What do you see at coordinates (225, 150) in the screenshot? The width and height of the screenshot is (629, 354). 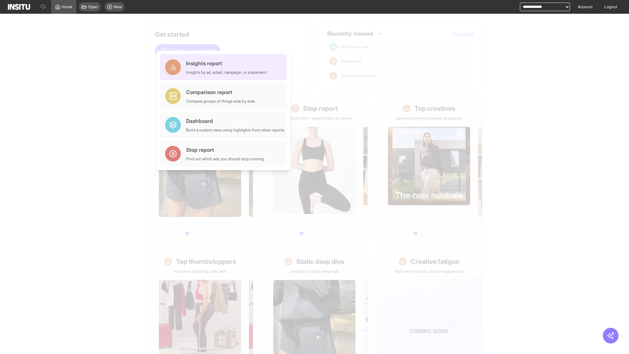 I see `div: Stop report` at bounding box center [225, 150].